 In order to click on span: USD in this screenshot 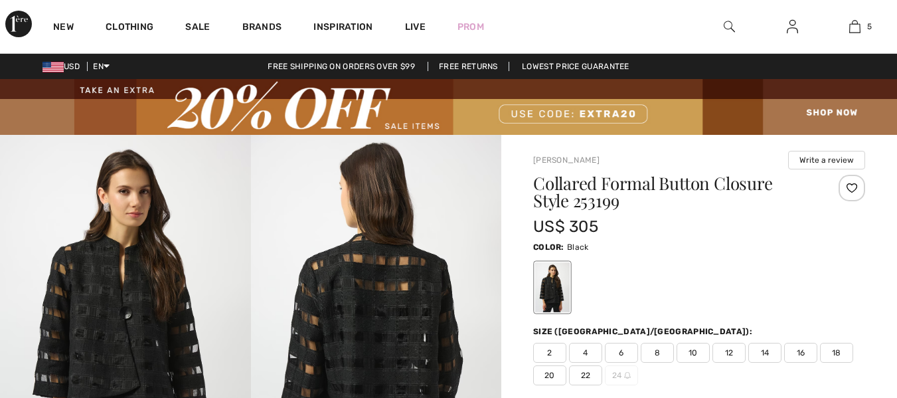, I will do `click(64, 66)`.